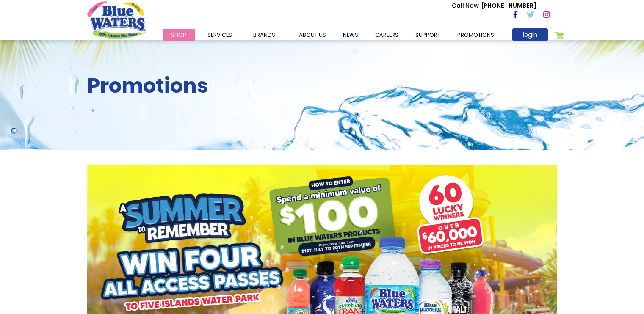 This screenshot has width=644, height=314. Describe the element at coordinates (313, 35) in the screenshot. I see `a: about us` at that location.